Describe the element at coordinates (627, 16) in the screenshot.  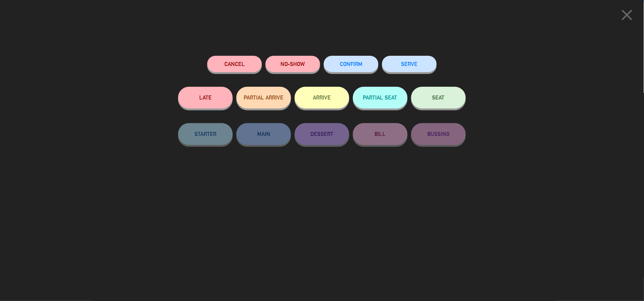
I see `button: close` at that location.